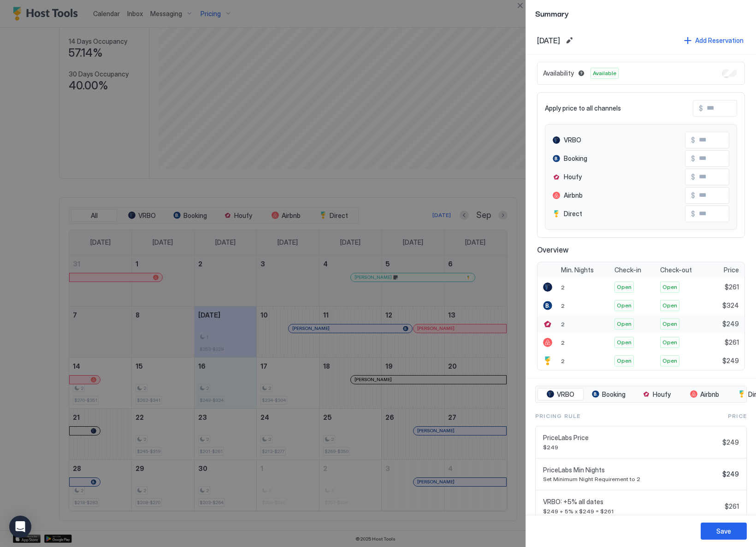 The width and height of the screenshot is (756, 547). What do you see at coordinates (641, 250) in the screenshot?
I see `span: Overview` at bounding box center [641, 250].